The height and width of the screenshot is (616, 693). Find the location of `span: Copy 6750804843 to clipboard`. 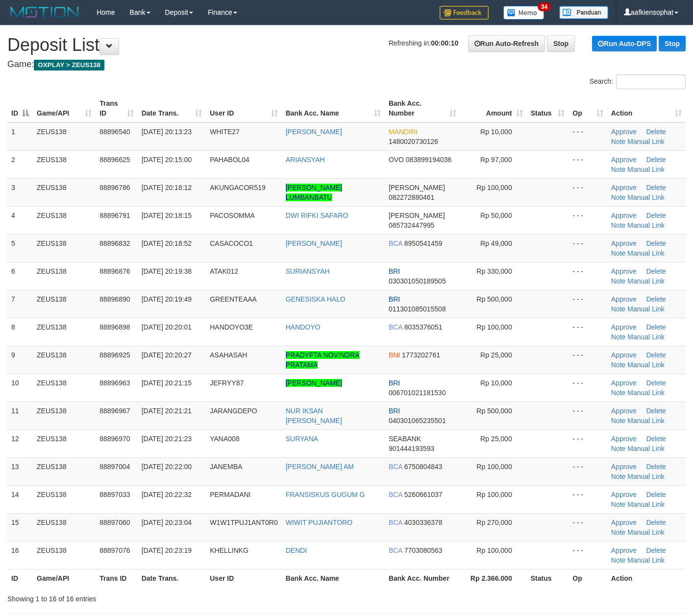

span: Copy 6750804843 to clipboard is located at coordinates (423, 467).